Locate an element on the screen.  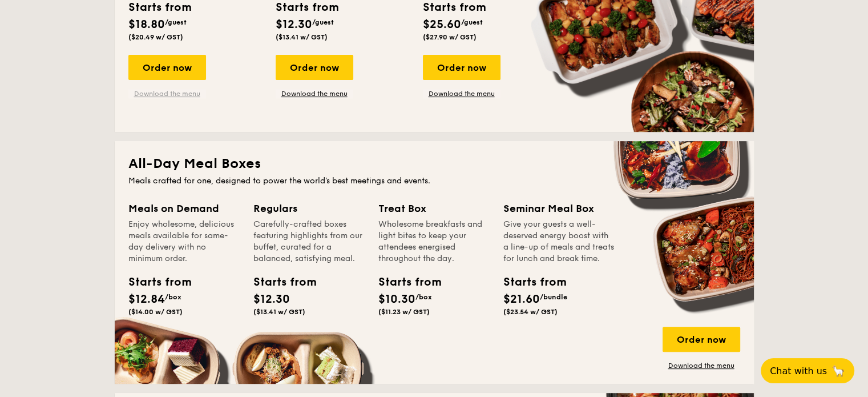
div: Seminar Meal Box is located at coordinates (558, 209).